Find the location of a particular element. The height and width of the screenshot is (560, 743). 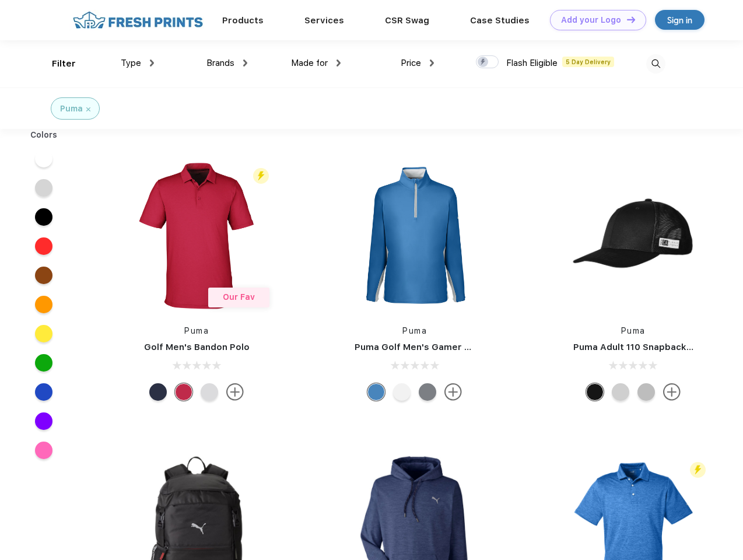

span: Flash Eligible is located at coordinates (532, 63).